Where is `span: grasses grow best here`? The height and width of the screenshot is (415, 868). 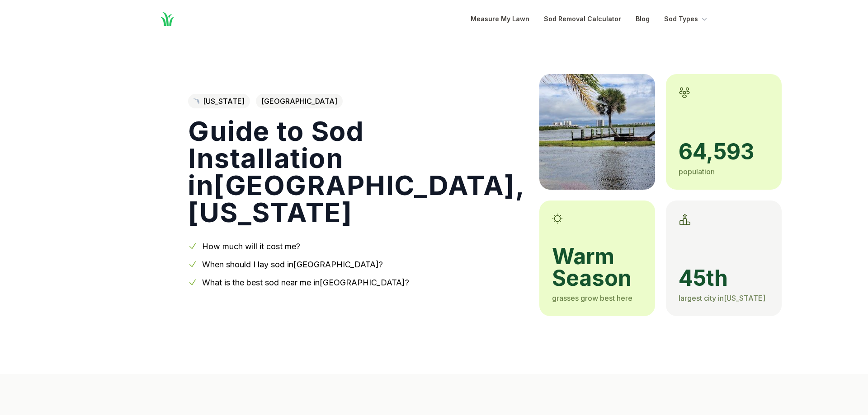 span: grasses grow best here is located at coordinates (592, 298).